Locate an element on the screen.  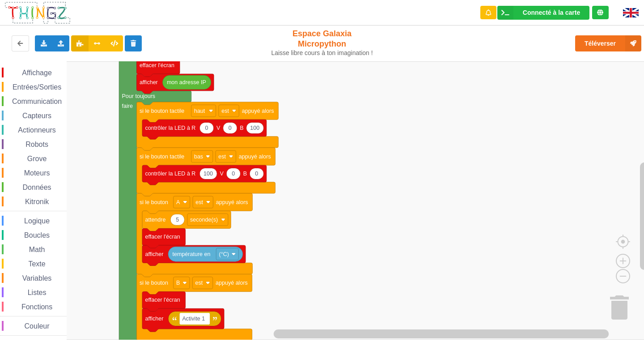
span: Fonctions is located at coordinates (37, 307).